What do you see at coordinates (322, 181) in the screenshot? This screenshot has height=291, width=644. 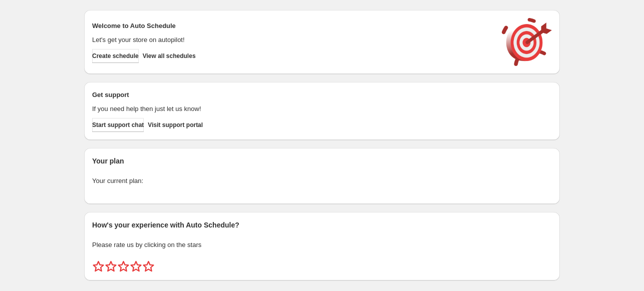 I see `p: Your current plan:` at bounding box center [322, 181].